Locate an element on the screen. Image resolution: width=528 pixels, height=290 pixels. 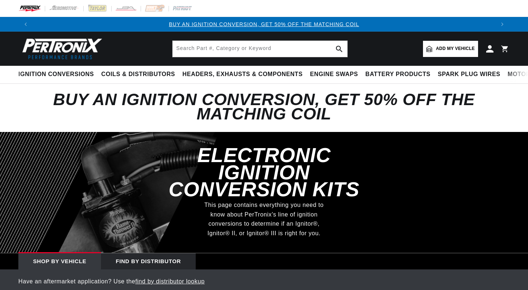
span: Coils & Distributors is located at coordinates (138, 74).